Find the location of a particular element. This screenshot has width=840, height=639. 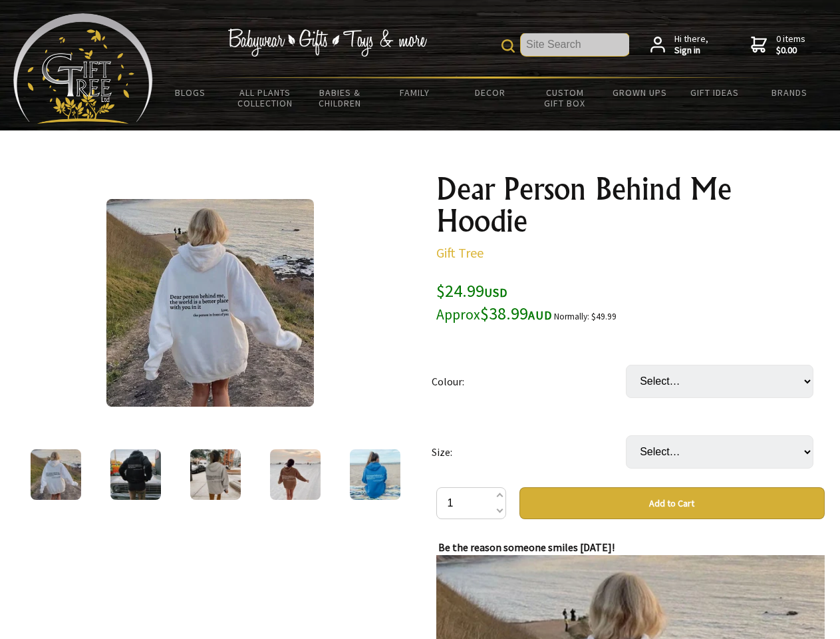

a: Family is located at coordinates (415, 92).